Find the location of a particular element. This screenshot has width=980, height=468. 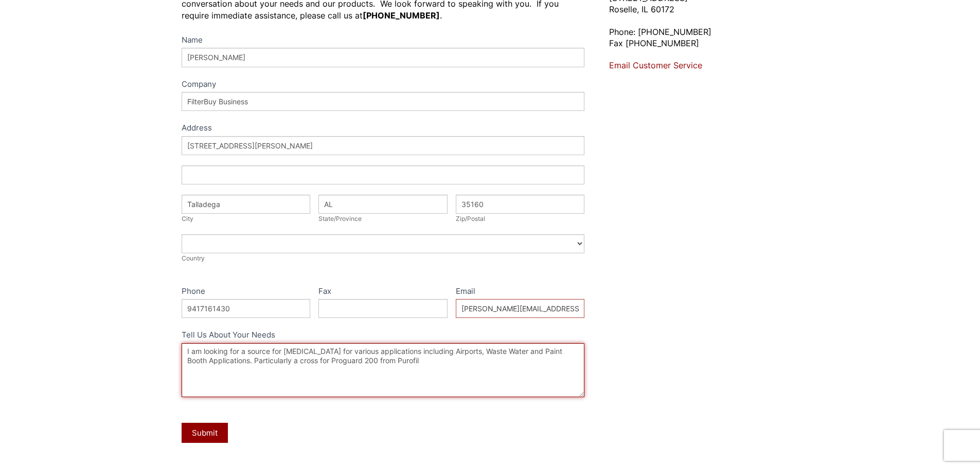

label: Company is located at coordinates (384, 85).